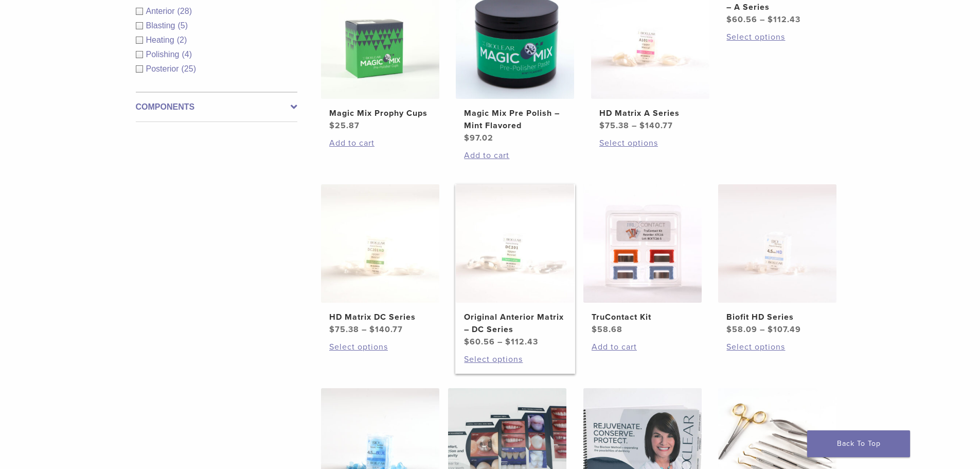 This screenshot has width=980, height=469. I want to click on a: Select options for “Original Anterior Matrix - DC Series”, so click(515, 359).